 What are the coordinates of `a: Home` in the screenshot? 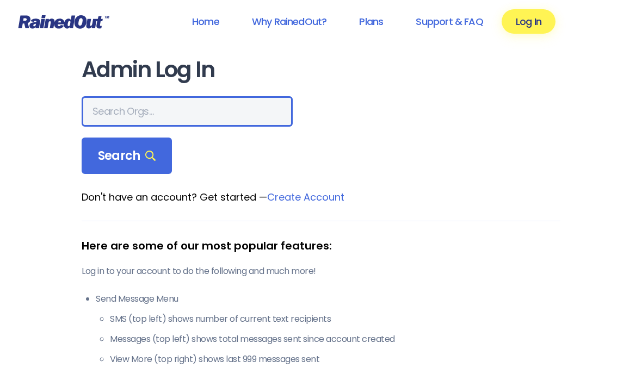 It's located at (206, 21).